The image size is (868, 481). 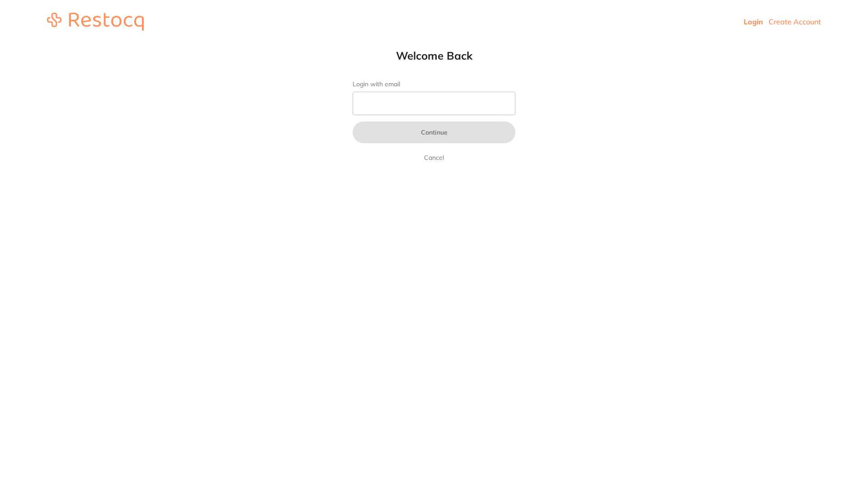 I want to click on label: Login with email, so click(x=434, y=84).